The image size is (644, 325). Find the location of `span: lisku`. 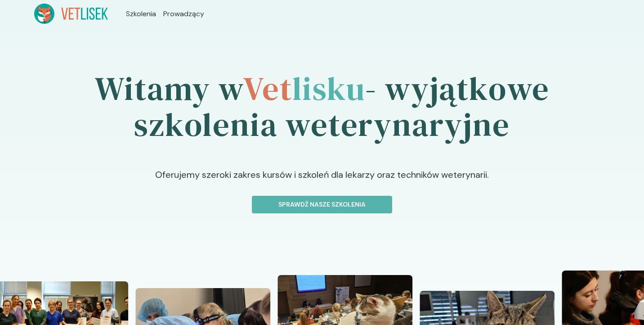

span: lisku is located at coordinates (329, 88).